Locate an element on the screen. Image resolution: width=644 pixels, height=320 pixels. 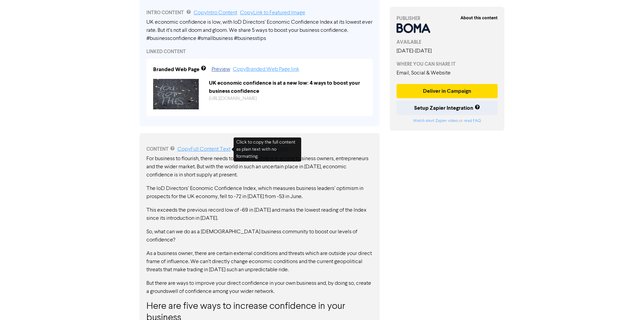
div: CONTENT is located at coordinates (260, 149).